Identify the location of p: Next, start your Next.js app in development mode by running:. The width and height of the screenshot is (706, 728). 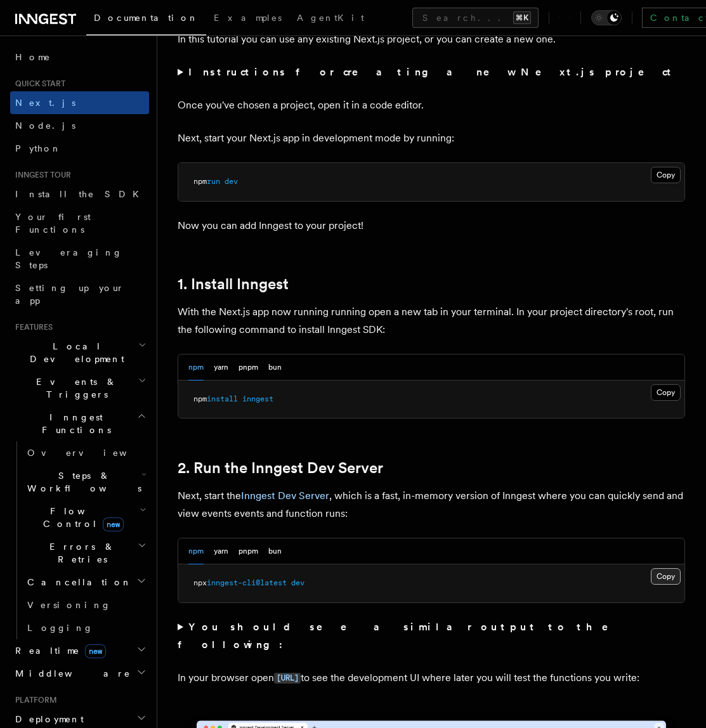
(431, 138).